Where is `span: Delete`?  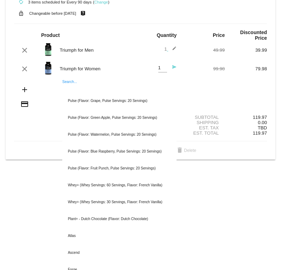
span: Delete is located at coordinates (186, 151).